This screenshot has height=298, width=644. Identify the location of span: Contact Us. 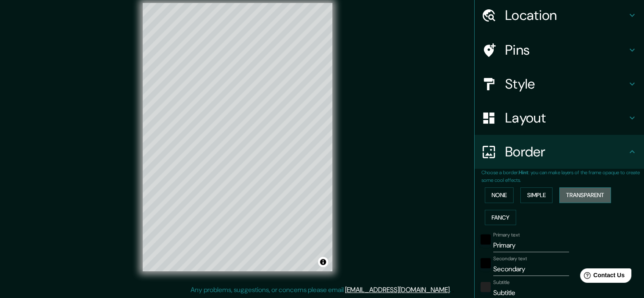
(40, 10).